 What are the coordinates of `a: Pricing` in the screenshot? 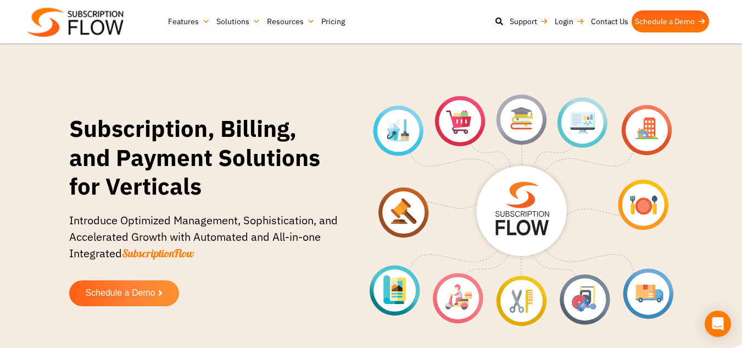 It's located at (333, 21).